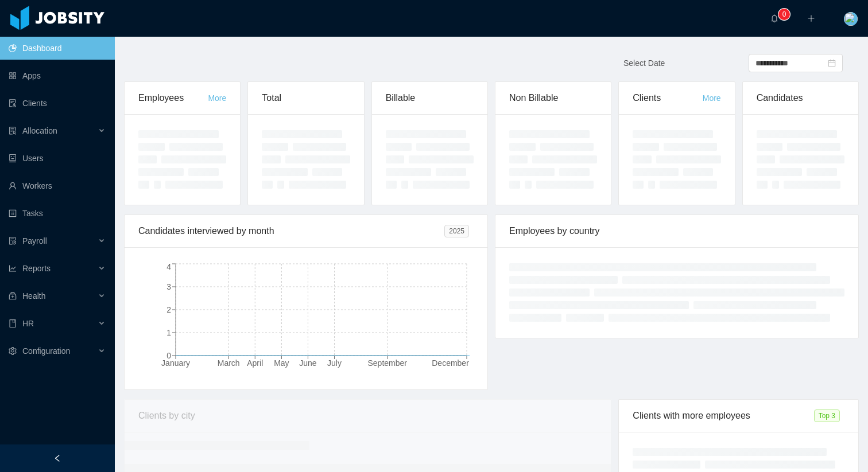  What do you see at coordinates (39, 131) in the screenshot?
I see `span: Allocation` at bounding box center [39, 131].